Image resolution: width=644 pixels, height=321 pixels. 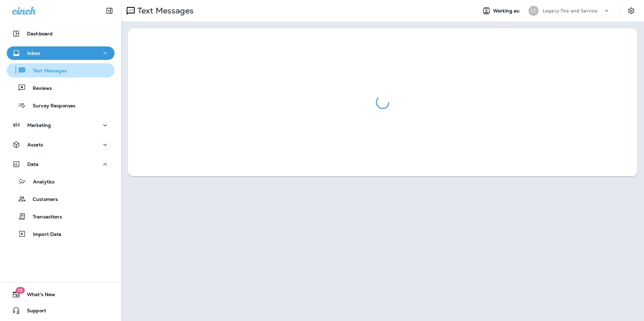 I want to click on p: Marketing, so click(x=39, y=125).